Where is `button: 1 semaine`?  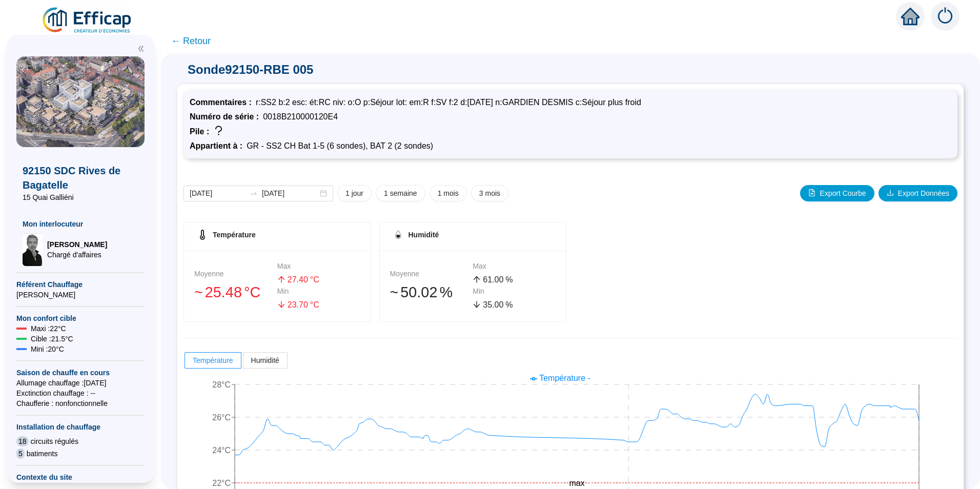 button: 1 semaine is located at coordinates (401, 194).